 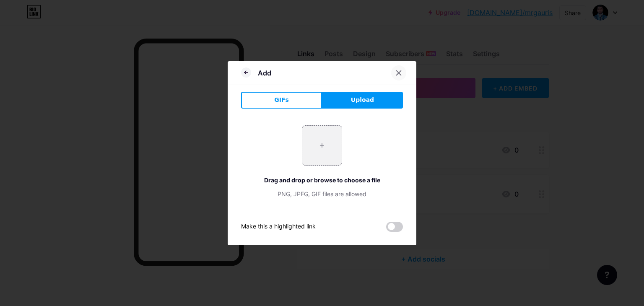 I want to click on div: Make this a highlighted link, so click(x=279, y=227).